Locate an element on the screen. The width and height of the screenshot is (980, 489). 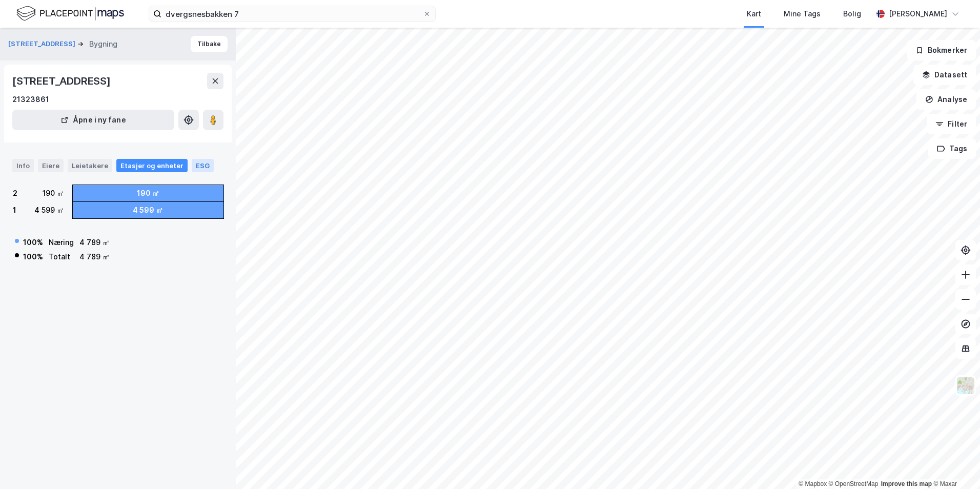
div: Mine Tags is located at coordinates (802, 14).